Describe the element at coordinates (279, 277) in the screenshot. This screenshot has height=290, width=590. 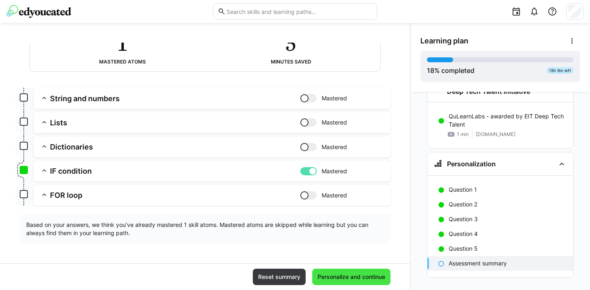
I see `span: Reset summary` at that location.